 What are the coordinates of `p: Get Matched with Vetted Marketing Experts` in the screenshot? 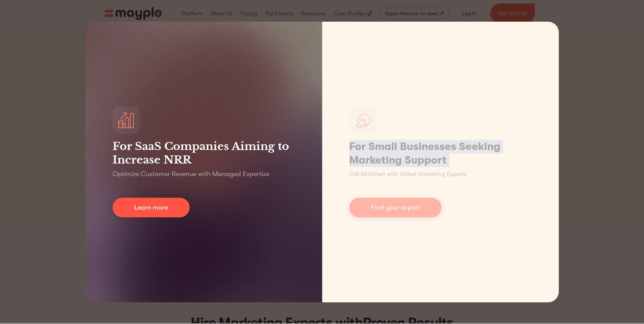 It's located at (407, 174).